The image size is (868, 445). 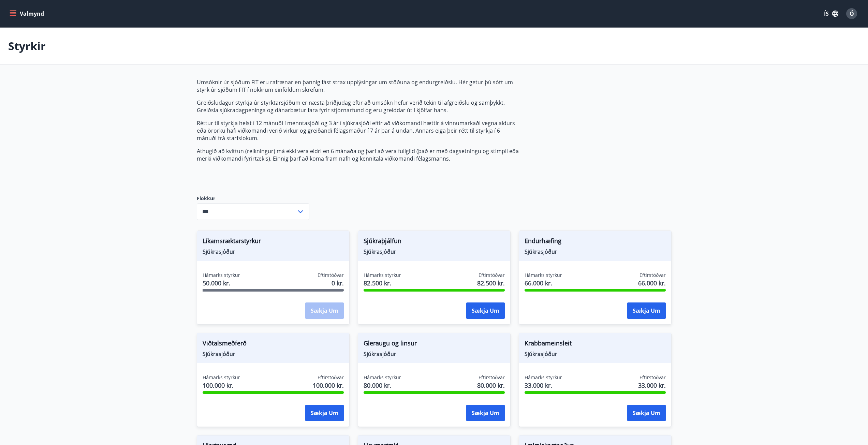 What do you see at coordinates (338, 283) in the screenshot?
I see `span: 0 kr.` at bounding box center [338, 283].